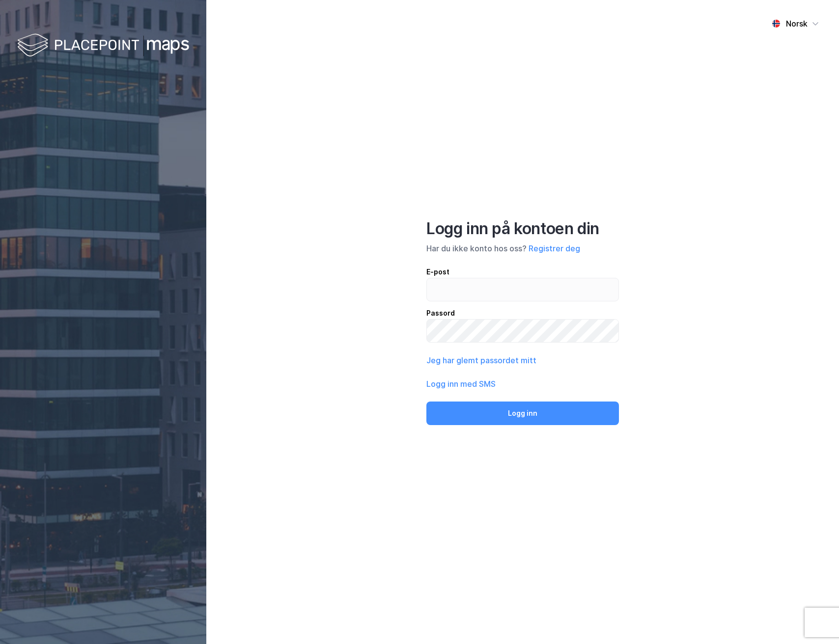 The image size is (839, 644). I want to click on div: E-post, so click(522, 272).